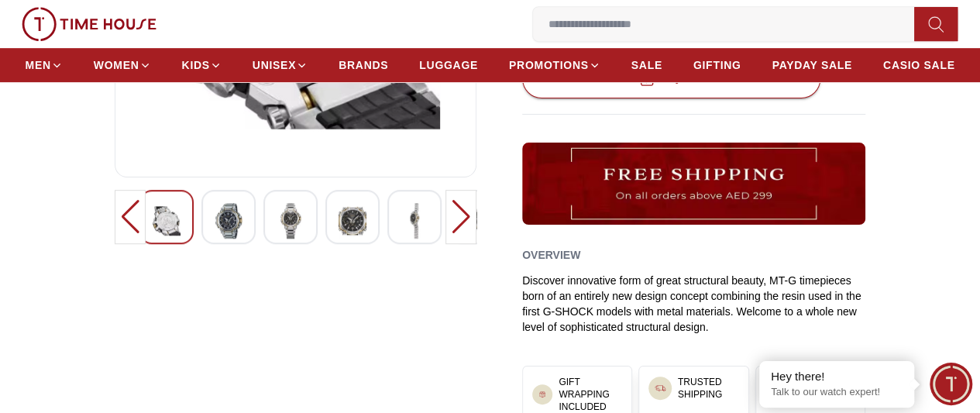  What do you see at coordinates (363, 65) in the screenshot?
I see `a: BRANDS` at bounding box center [363, 65].